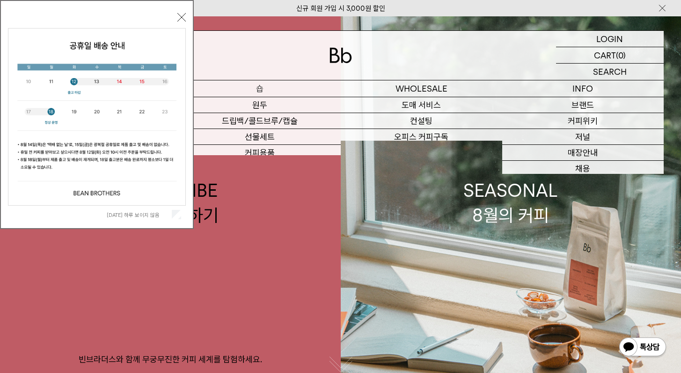  What do you see at coordinates (181, 17) in the screenshot?
I see `button: 닫기` at bounding box center [181, 17].